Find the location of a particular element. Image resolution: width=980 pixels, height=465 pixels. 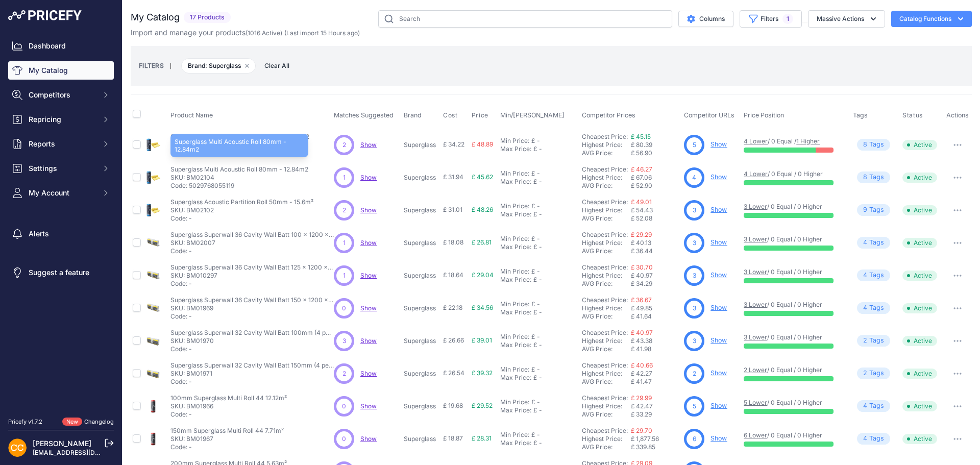

span: Brand is located at coordinates (412, 115).